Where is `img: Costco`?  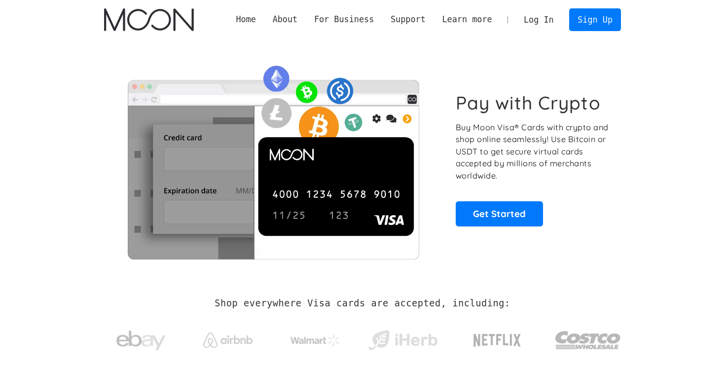
img: Costco is located at coordinates (588, 340).